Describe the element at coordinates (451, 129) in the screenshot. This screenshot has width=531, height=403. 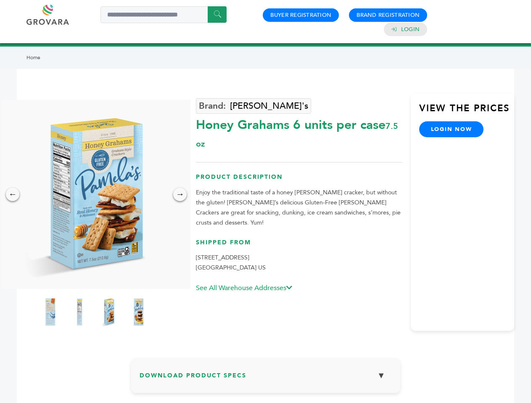
I see `a: login now` at that location.